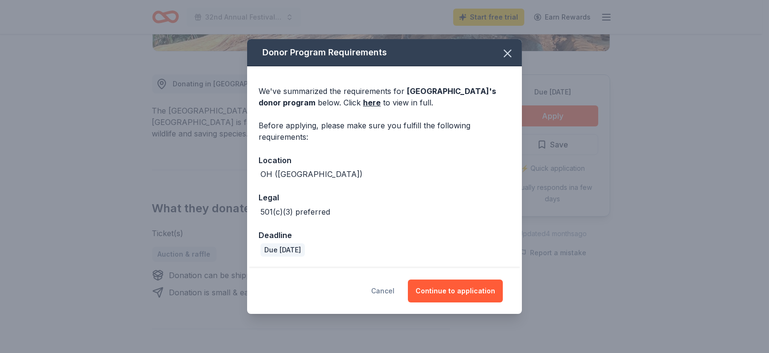 The width and height of the screenshot is (769, 353). What do you see at coordinates (382, 291) in the screenshot?
I see `button: Cancel` at bounding box center [382, 291].